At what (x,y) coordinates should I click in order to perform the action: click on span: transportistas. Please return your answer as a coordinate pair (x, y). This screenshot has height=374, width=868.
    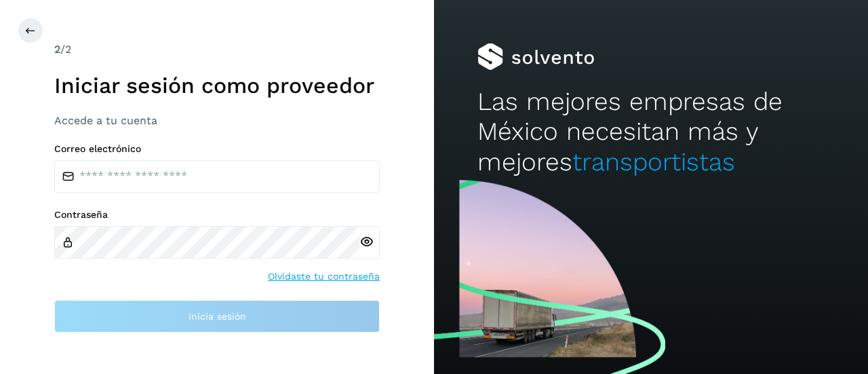
    Looking at the image, I should click on (653, 162).